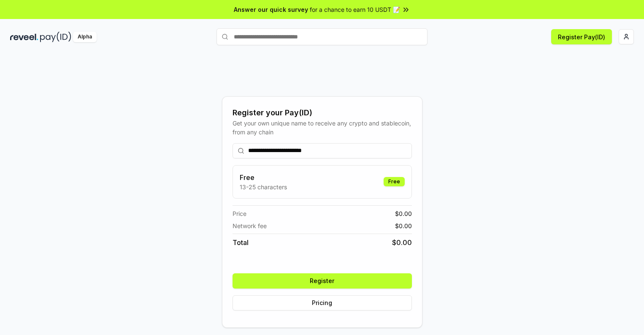 The image size is (644, 335). Describe the element at coordinates (581, 37) in the screenshot. I see `button: Register Pay(ID)` at that location.